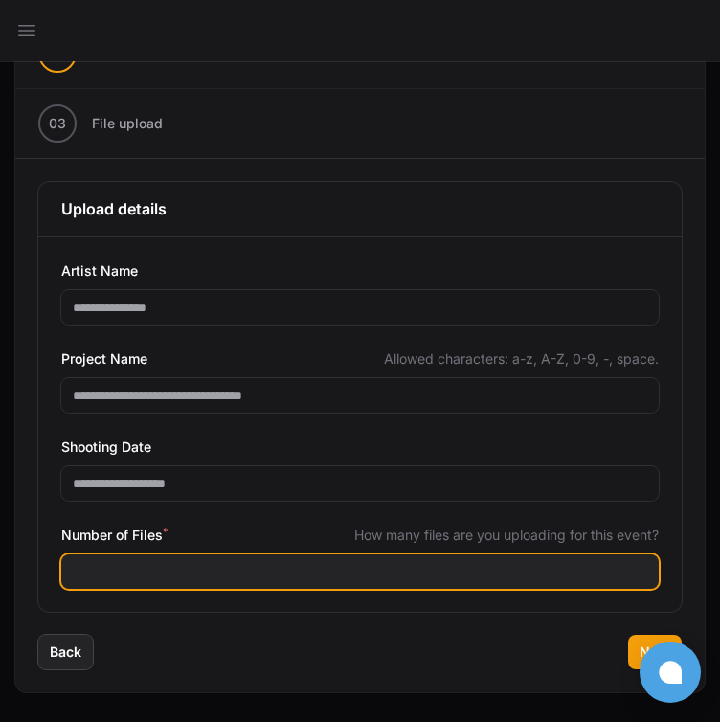 The width and height of the screenshot is (720, 722). Describe the element at coordinates (127, 124) in the screenshot. I see `span: File upload` at that location.